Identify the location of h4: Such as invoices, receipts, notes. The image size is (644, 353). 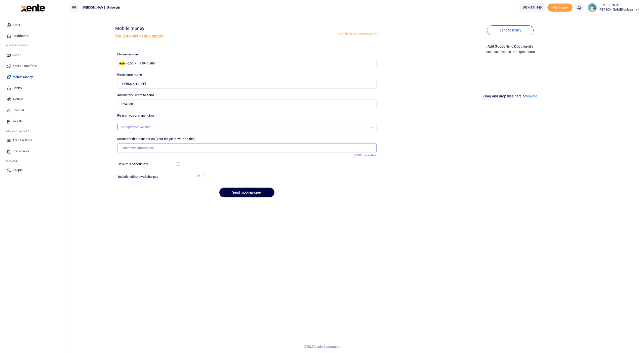
(510, 52).